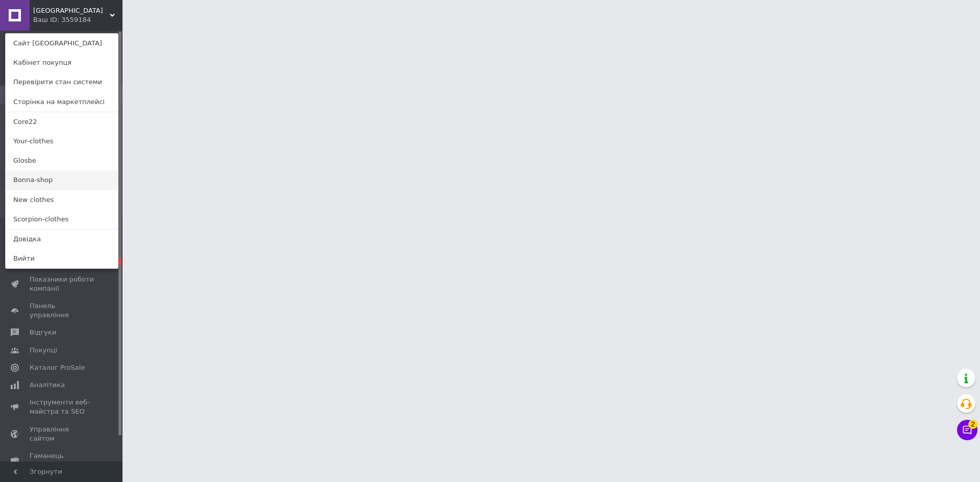  I want to click on span: Покупці, so click(44, 351).